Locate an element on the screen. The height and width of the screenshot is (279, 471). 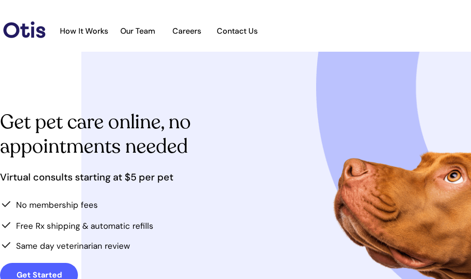
span: Careers is located at coordinates (187, 31).